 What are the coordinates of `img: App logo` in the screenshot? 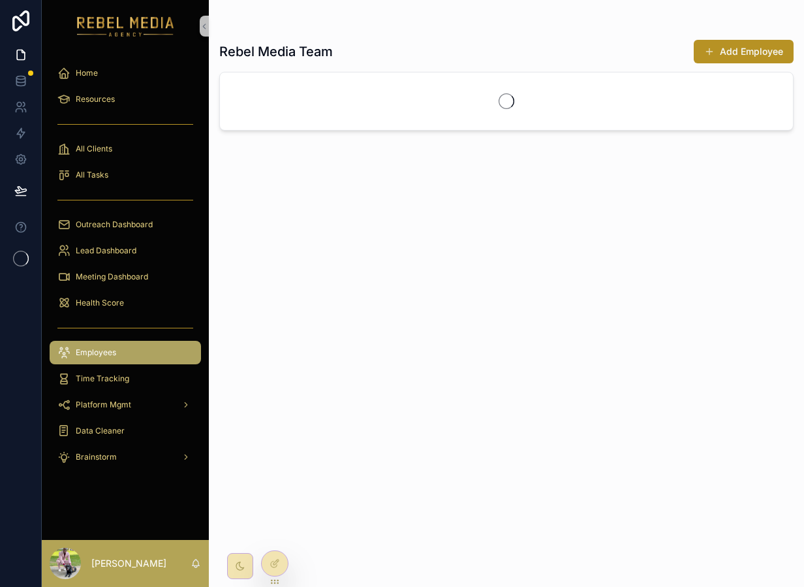 It's located at (125, 26).